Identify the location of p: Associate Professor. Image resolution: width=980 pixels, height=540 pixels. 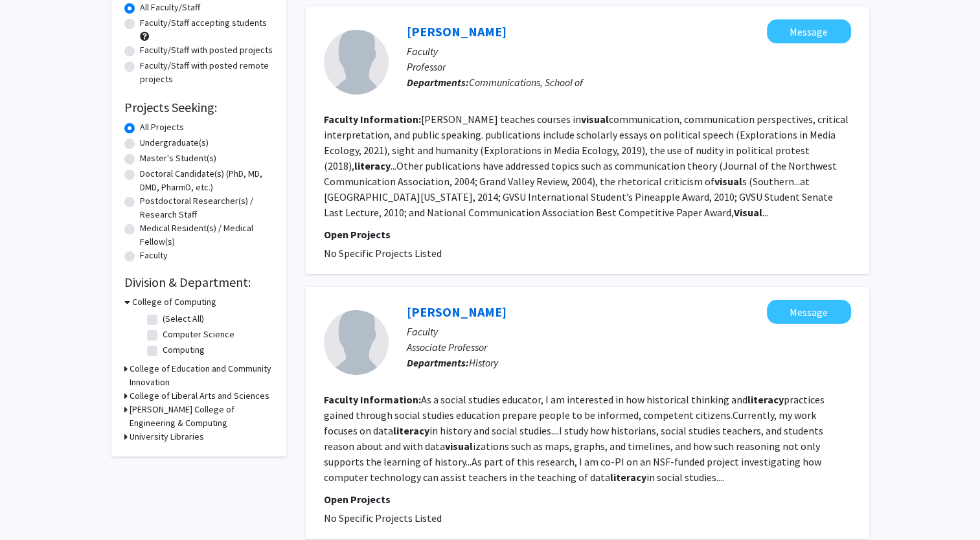
(629, 347).